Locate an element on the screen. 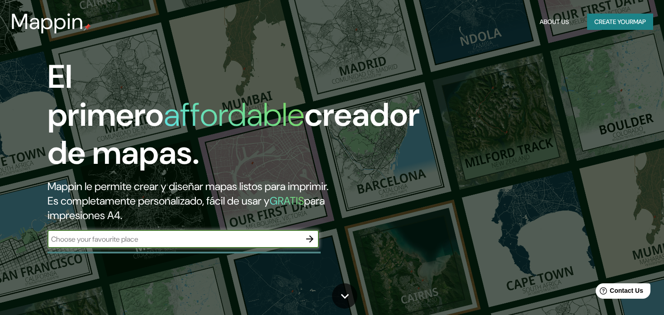 This screenshot has height=315, width=664. input: Choose your favourite place is located at coordinates (174, 239).